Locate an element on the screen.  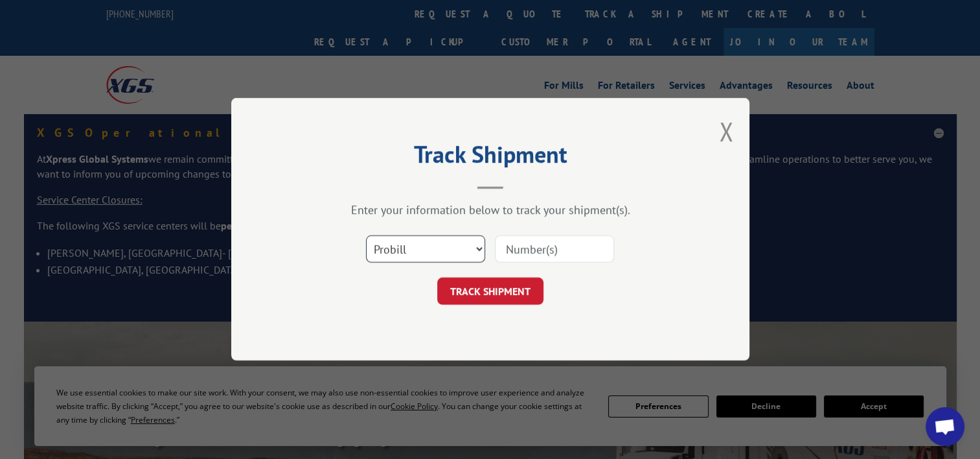
button: TRACK SHIPMENT is located at coordinates (490, 292).